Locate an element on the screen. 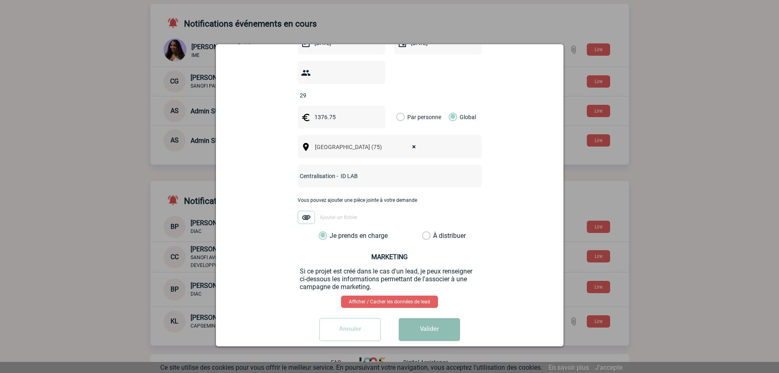 The width and height of the screenshot is (779, 373). p: Si ce projet est créé dans le cas d'un lead, je peux renseigner ci-dessous les informations perme... is located at coordinates (390, 279).